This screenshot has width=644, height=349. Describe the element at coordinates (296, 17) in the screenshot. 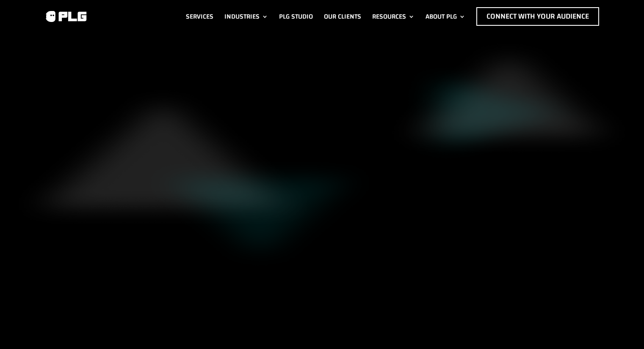

I see `a: PLG Studio` at that location.